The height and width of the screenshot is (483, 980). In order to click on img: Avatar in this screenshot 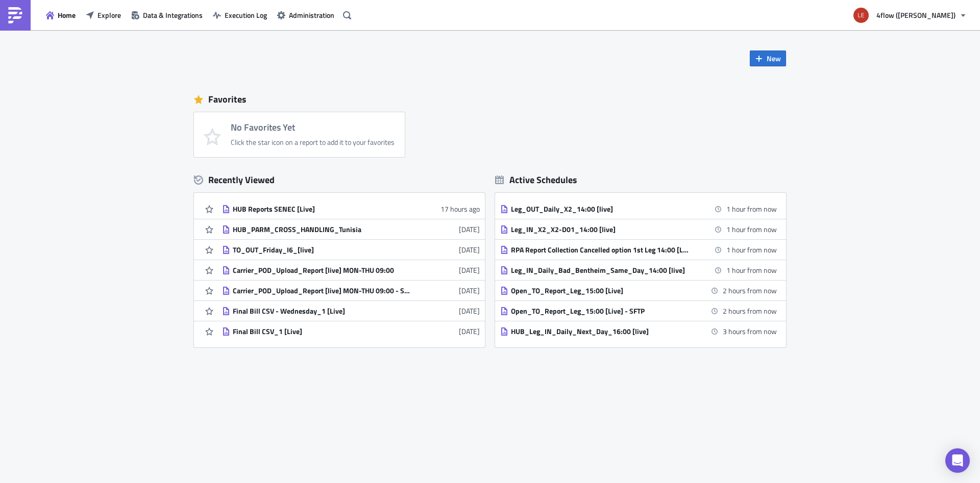, I will do `click(861, 16)`.